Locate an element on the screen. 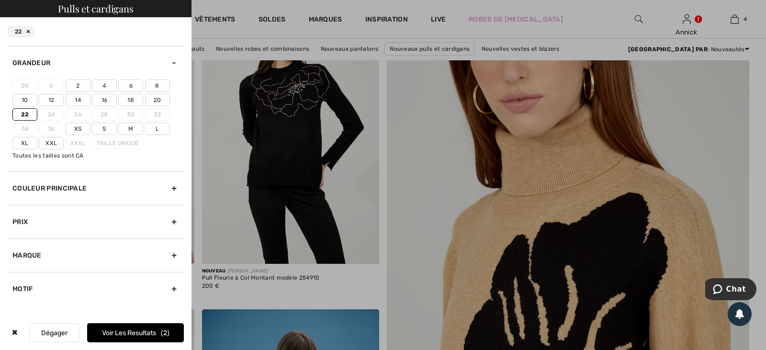 Image resolution: width=766 pixels, height=350 pixels. label: 10 is located at coordinates (25, 100).